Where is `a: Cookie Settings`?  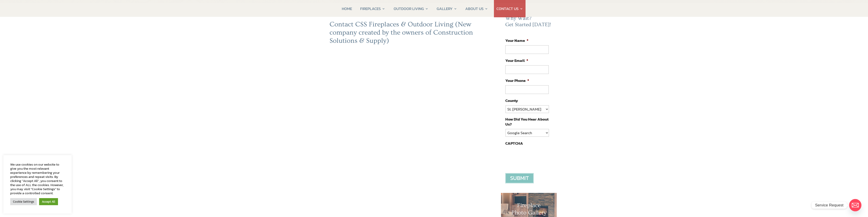
a: Cookie Settings is located at coordinates (24, 201).